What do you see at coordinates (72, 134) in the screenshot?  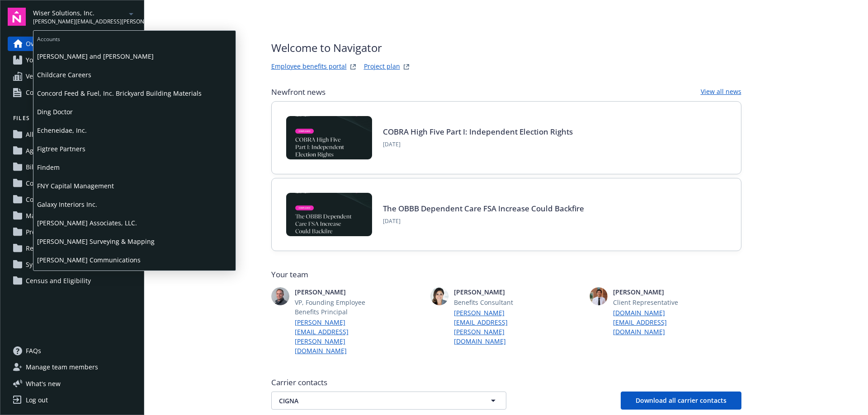 I see `a: All files (48)` at bounding box center [72, 134].